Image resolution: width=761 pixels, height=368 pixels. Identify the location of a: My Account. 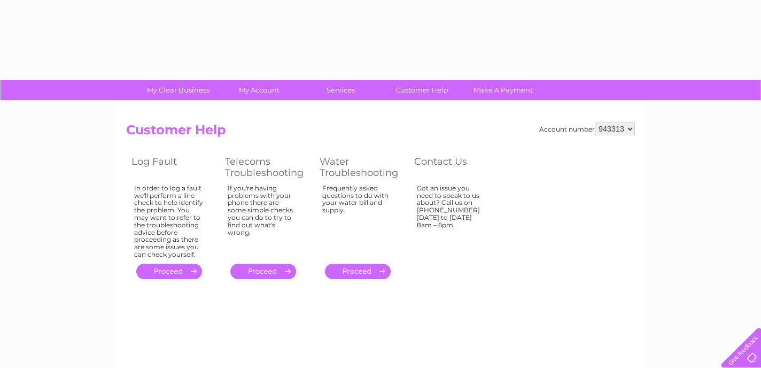
(259, 90).